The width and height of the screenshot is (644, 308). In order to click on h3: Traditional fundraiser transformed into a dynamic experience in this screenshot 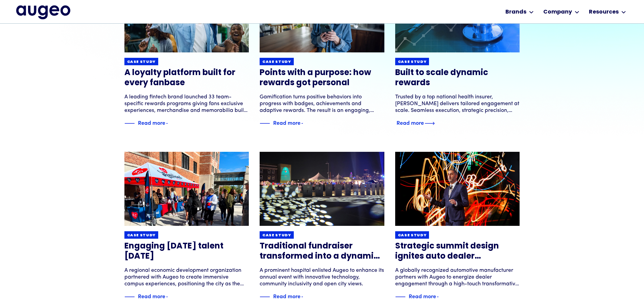, I will do `click(322, 252)`.